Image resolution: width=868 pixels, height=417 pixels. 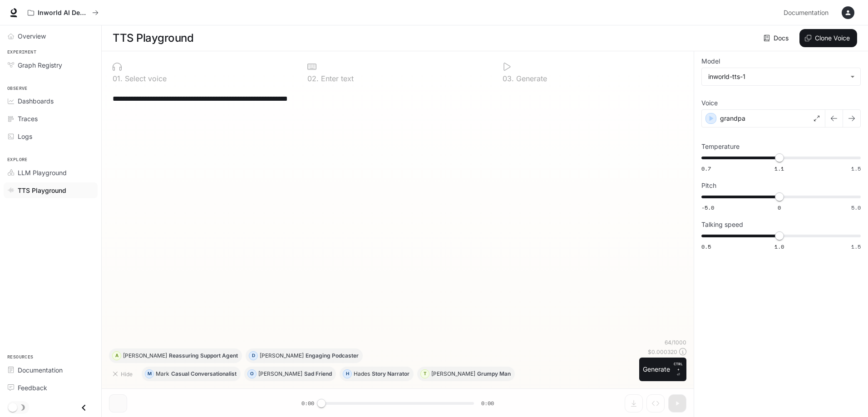 What do you see at coordinates (705, 246) in the screenshot?
I see `span: 0.5` at bounding box center [705, 246].